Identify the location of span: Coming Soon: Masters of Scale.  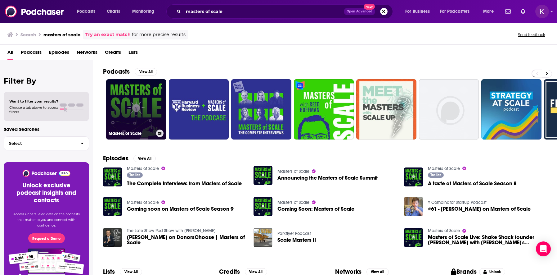
(316, 208).